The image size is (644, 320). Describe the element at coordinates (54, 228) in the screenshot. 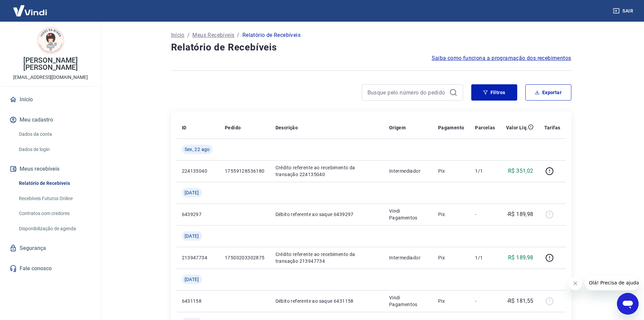

I see `a: Disponibilização de agenda` at that location.